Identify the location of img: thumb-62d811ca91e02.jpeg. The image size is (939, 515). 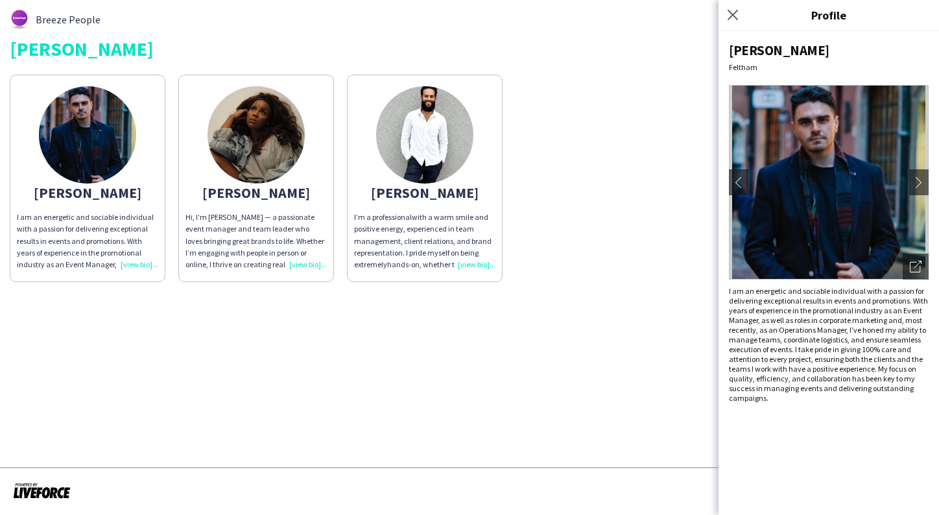
(256, 135).